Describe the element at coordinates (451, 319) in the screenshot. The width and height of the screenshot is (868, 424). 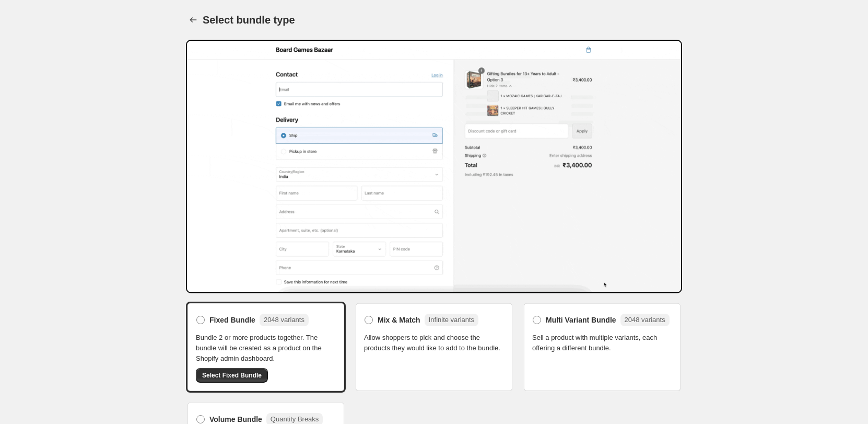
I see `span: Infinite variants` at that location.